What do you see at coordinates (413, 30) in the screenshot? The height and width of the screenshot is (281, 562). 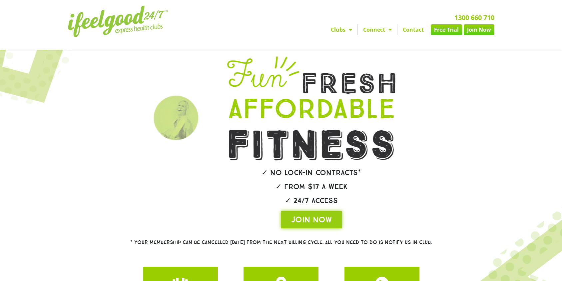 I see `a: Contact` at bounding box center [413, 30].